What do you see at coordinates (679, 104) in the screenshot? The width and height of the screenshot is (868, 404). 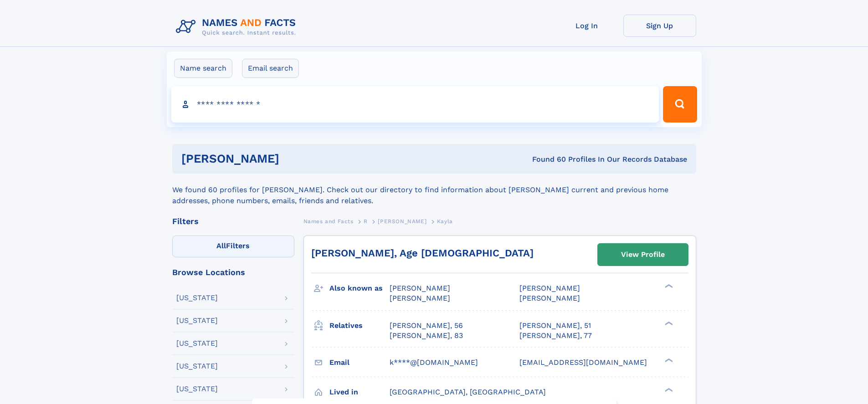 I see `button: Search Button` at bounding box center [679, 104].